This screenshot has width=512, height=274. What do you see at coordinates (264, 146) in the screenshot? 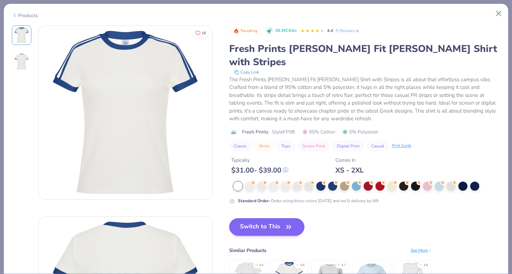
I see `button: Shirts` at bounding box center [264, 146].